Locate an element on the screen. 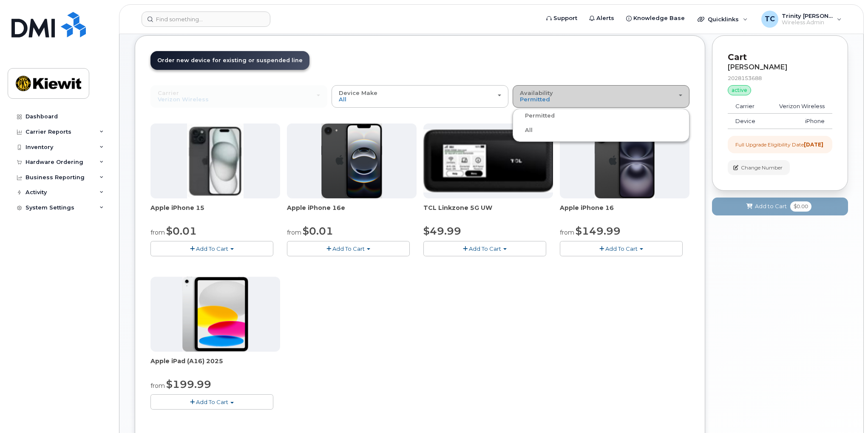  td: Verizon Wireless is located at coordinates (799, 107).